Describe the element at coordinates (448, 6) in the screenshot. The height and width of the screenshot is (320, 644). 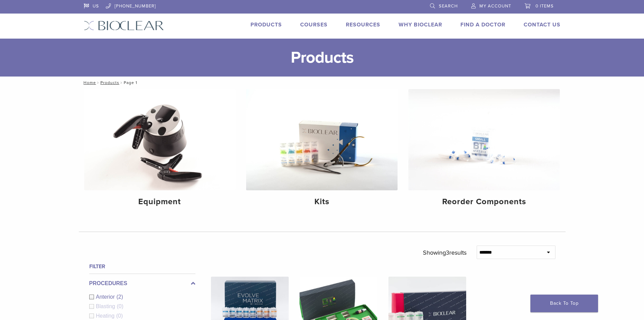
I see `span: Search` at that location.